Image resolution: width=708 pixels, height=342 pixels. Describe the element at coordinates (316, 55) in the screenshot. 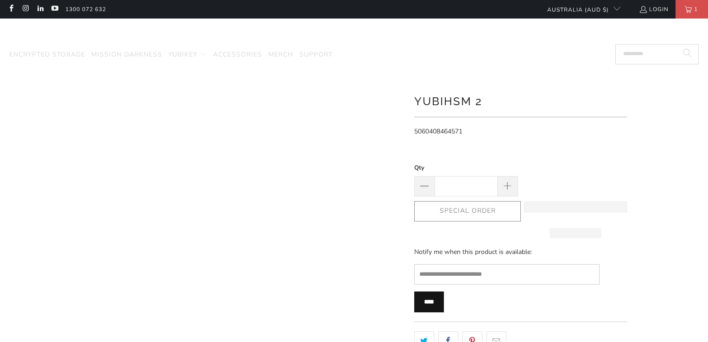

I see `a: Support` at that location.